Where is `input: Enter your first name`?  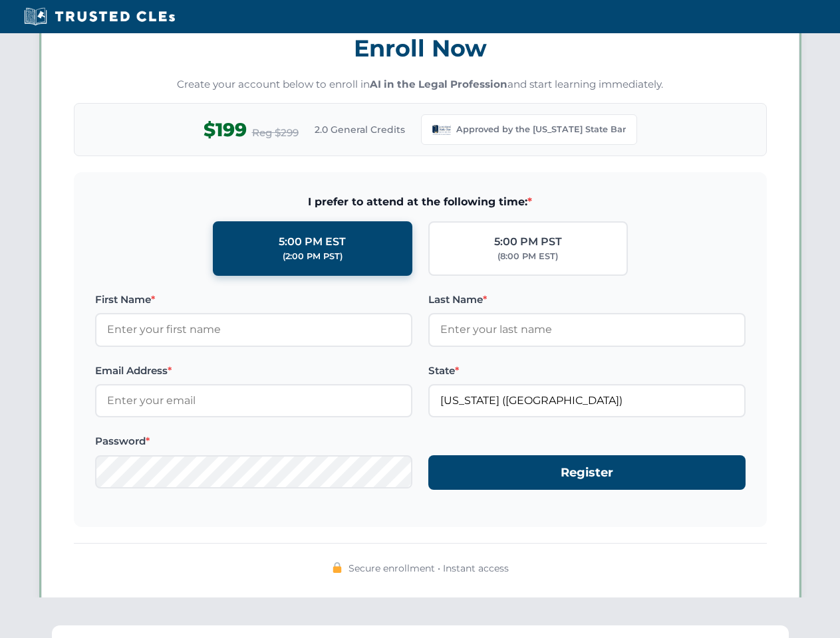
input: Enter your first name is located at coordinates (253, 330).